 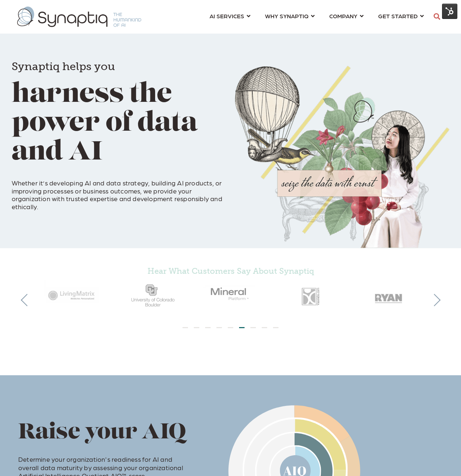 What do you see at coordinates (388, 296) in the screenshot?
I see `img: RyanCompanies_gray50_2` at bounding box center [388, 296].